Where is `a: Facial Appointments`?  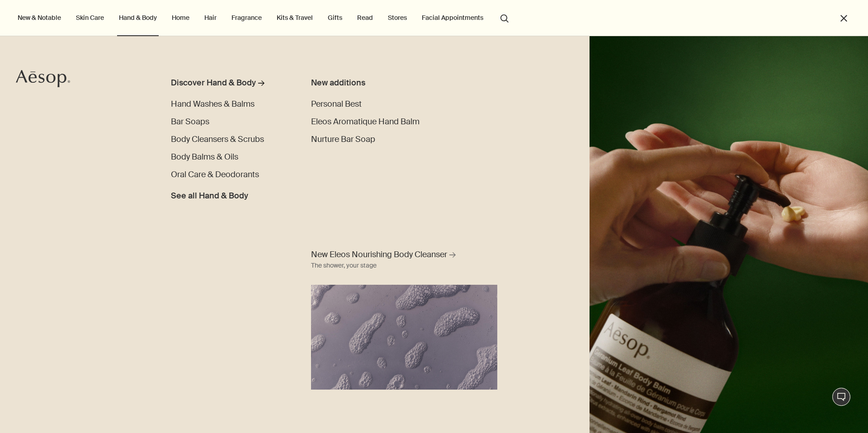 a: Facial Appointments is located at coordinates (453, 18).